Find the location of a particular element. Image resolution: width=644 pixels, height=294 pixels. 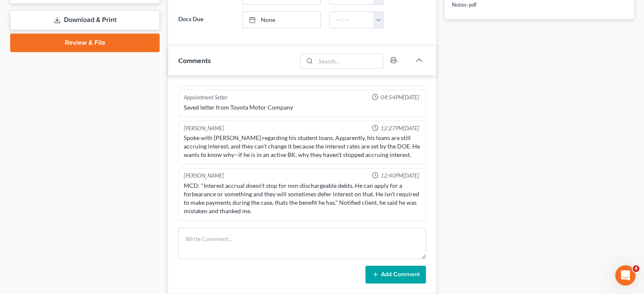

label: Docs Due is located at coordinates (206, 20).